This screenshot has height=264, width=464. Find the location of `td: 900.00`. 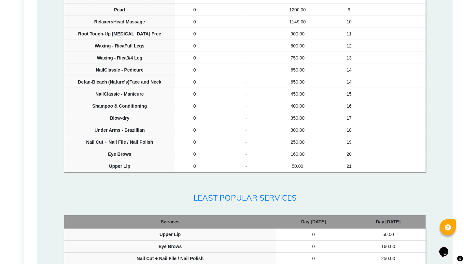

td: 900.00 is located at coordinates (297, 34).